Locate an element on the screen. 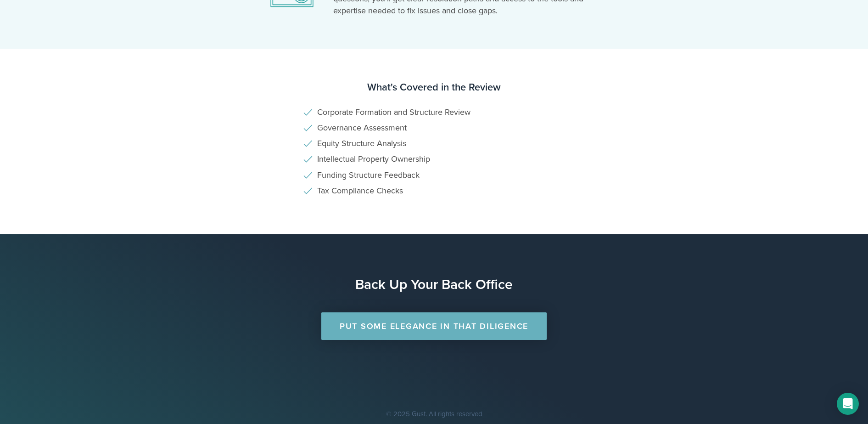 This screenshot has height=424, width=868. h1: Back Up Your Back Office is located at coordinates (434, 285).